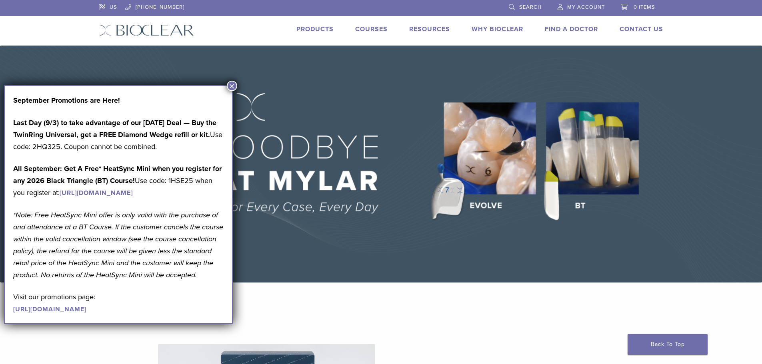  Describe the element at coordinates (117, 175) in the screenshot. I see `strong: All September: Get A Free* HeatSync Mini when you register for any 2026 Black Triangle (BT) Course!` at that location.